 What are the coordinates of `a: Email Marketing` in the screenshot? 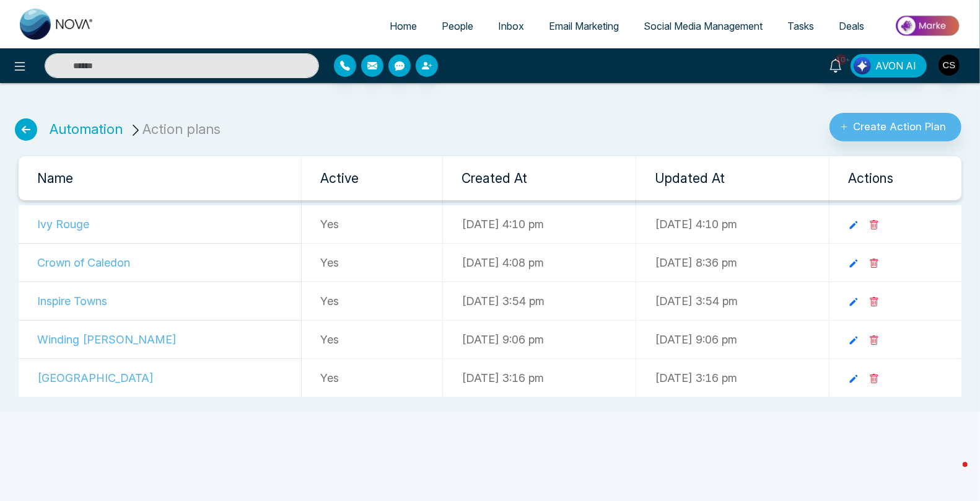 It's located at (584, 26).